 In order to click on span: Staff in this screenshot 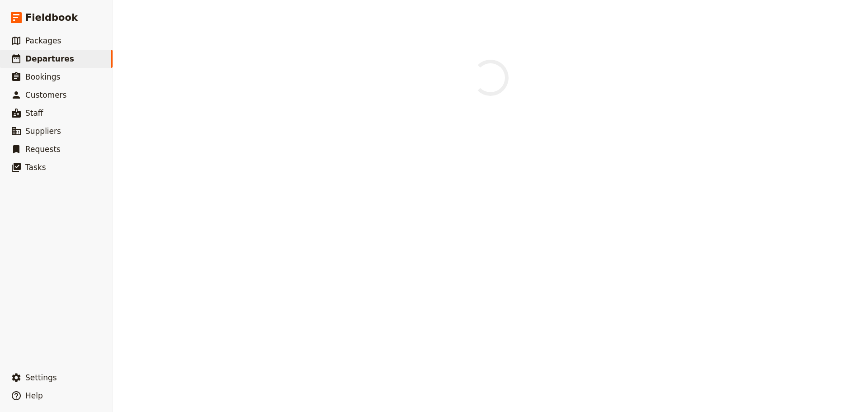, I will do `click(34, 113)`.